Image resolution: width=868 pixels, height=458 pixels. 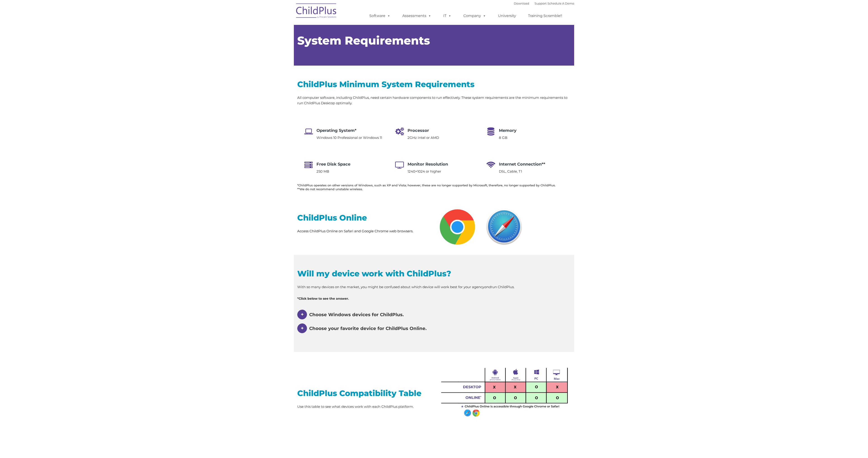 I want to click on span: Choose your favorite device for ChildPlus Online., so click(x=368, y=328).